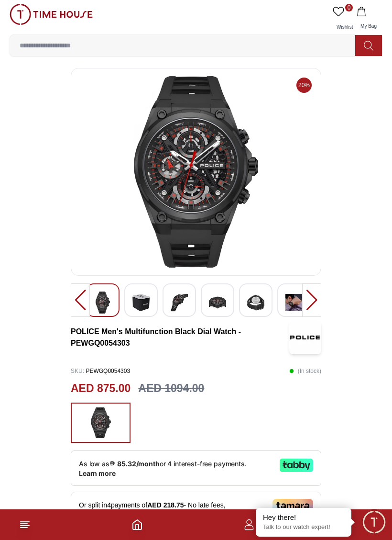  Describe the element at coordinates (343, 19) in the screenshot. I see `a: 0Wishlist` at that location.